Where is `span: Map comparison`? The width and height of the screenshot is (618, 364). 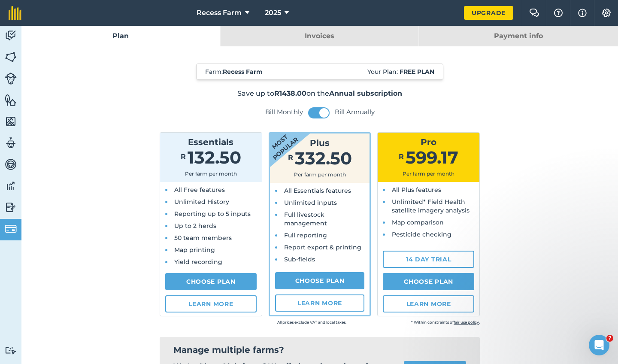 span: Map comparison is located at coordinates (418, 222).